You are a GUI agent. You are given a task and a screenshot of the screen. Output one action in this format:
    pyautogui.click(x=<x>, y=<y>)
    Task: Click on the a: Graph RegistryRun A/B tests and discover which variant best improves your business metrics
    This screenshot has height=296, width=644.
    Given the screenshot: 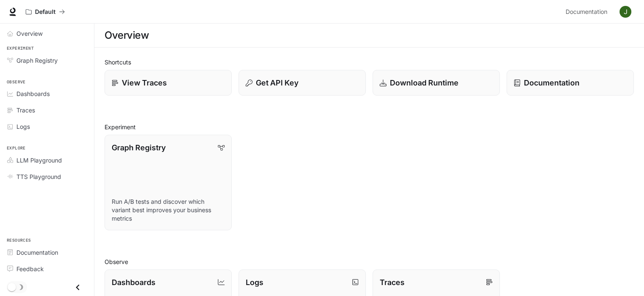 What is the action you would take?
    pyautogui.click(x=168, y=182)
    